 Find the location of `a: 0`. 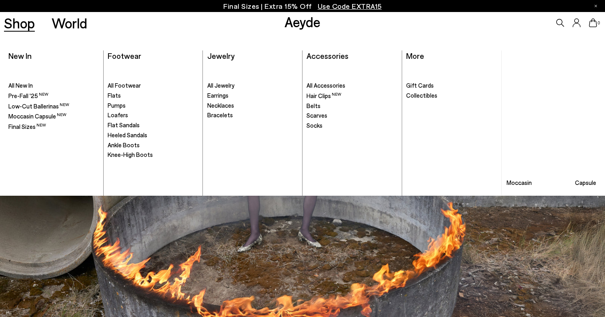

a: 0 is located at coordinates (593, 23).